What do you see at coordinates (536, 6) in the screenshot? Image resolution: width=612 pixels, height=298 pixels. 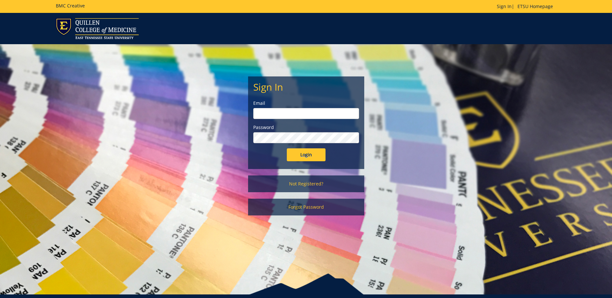 I see `a: ETSU Homepage` at bounding box center [536, 6].